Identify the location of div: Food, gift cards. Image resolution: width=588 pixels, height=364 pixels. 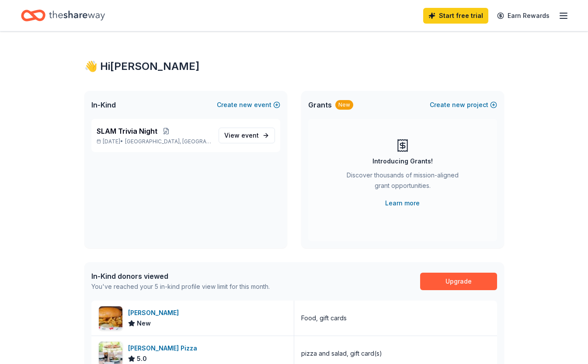
(324, 318).